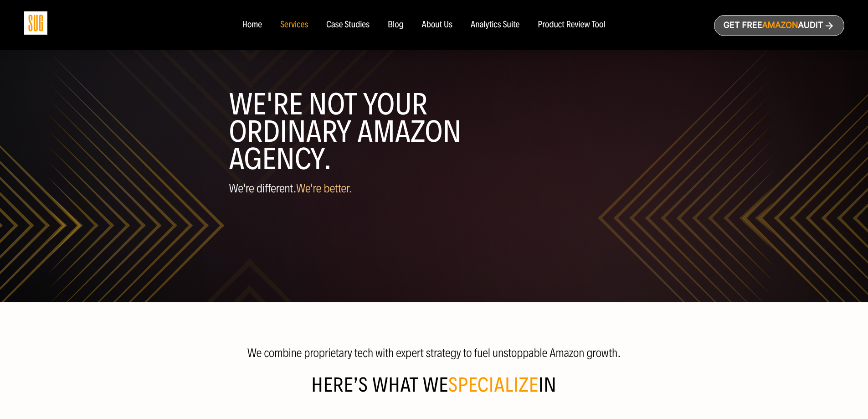  I want to click on h2: Here’s what We in, so click(434, 391).